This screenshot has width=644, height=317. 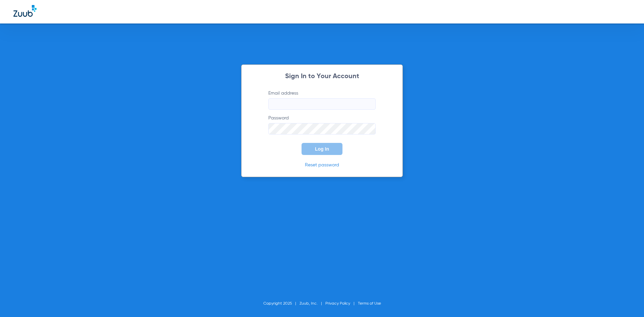 I want to click on button: Log In, so click(x=322, y=149).